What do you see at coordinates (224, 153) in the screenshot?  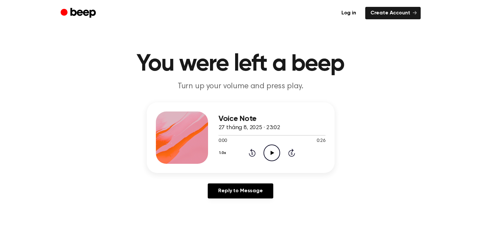 I see `button: 1.0x` at bounding box center [224, 153].